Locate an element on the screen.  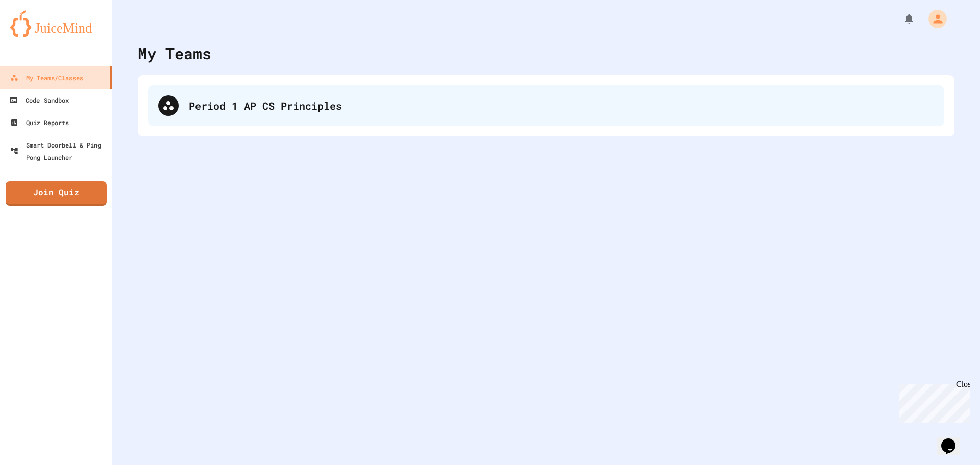
div: Code Sandbox is located at coordinates (38, 100).